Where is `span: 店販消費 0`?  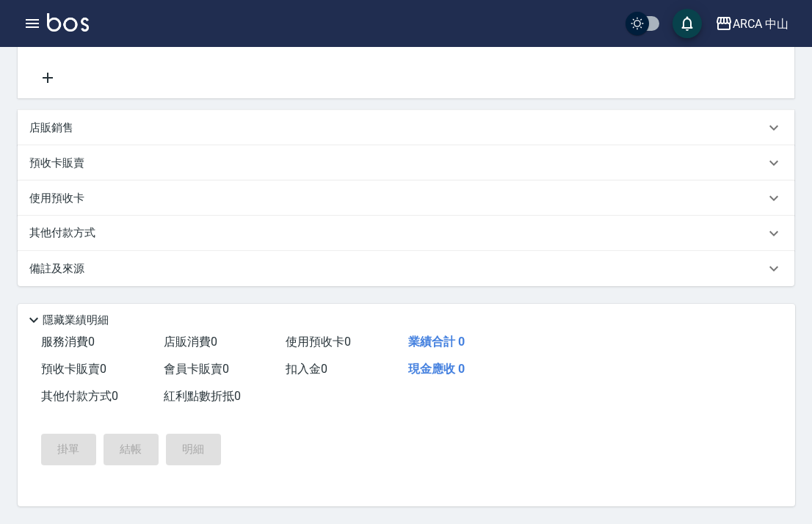
span: 店販消費 0 is located at coordinates (190, 341).